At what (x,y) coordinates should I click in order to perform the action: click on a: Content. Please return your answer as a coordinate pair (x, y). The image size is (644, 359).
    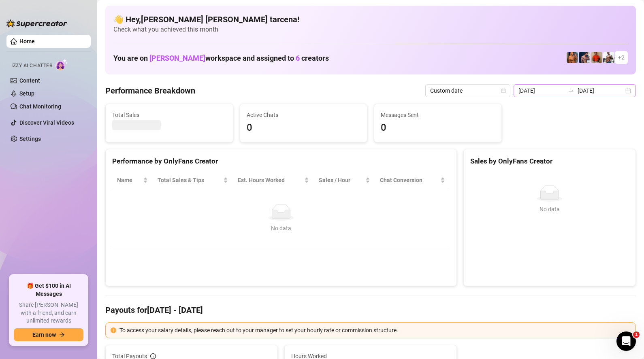
    Looking at the image, I should click on (29, 81).